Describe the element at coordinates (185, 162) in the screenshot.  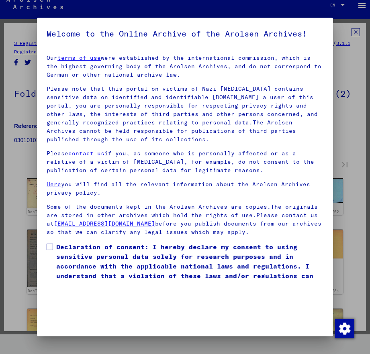
I see `p: Please if you, as someone who is personally affected or as a relative of a victim of [MEDICAL_DAT...` at that location.